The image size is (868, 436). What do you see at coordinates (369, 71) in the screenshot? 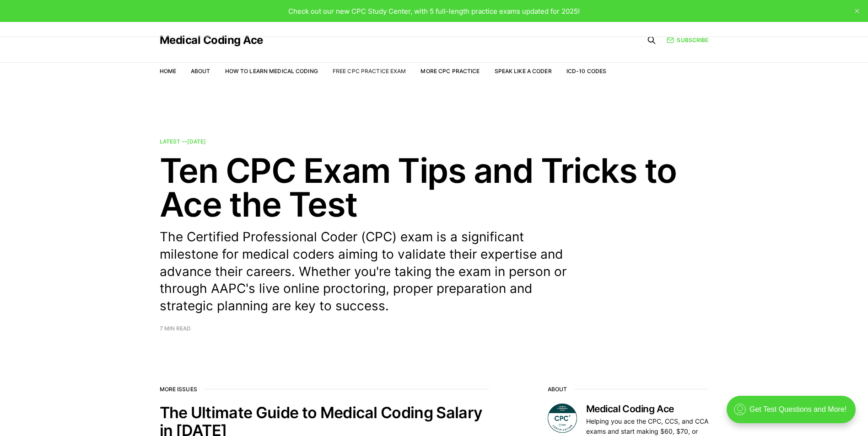
I see `a: Free CPC Practice Exam` at bounding box center [369, 71].